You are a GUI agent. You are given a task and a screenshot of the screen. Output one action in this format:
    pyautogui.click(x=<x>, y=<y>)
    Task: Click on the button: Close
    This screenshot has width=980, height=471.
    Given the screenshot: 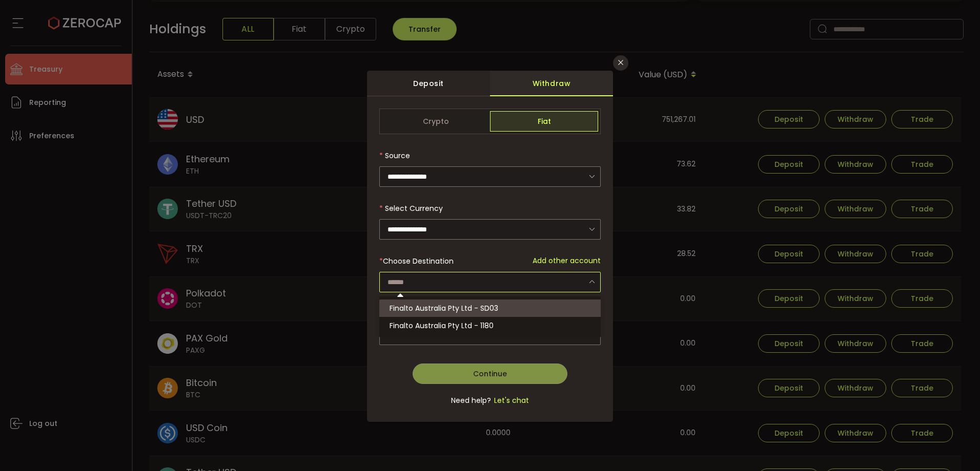 What is the action you would take?
    pyautogui.click(x=621, y=63)
    